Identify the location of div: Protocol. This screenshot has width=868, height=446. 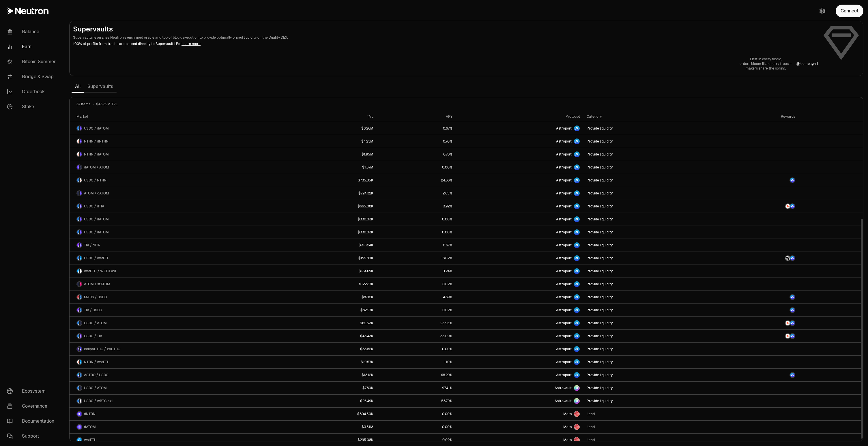
(519, 116).